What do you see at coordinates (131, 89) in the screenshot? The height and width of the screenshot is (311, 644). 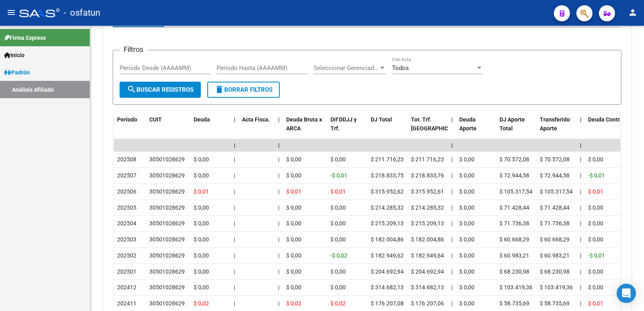 I see `mat-icon: search` at bounding box center [131, 89].